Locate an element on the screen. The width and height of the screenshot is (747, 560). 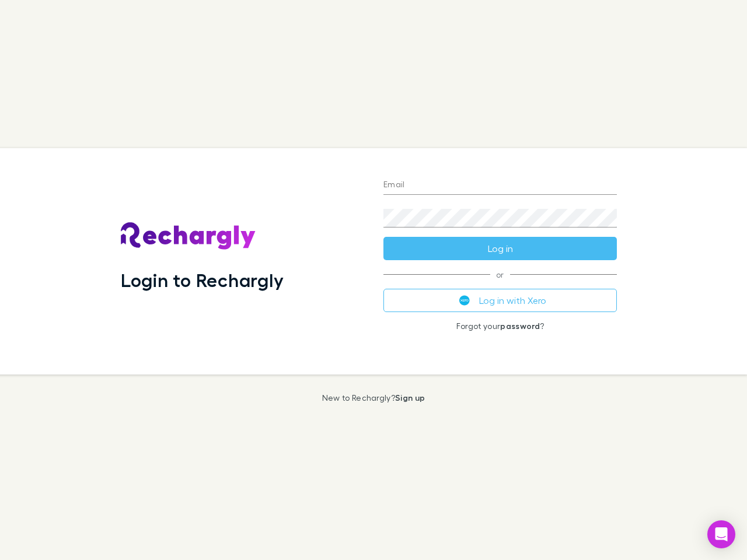
p: Forgot your ? is located at coordinates (500, 326).